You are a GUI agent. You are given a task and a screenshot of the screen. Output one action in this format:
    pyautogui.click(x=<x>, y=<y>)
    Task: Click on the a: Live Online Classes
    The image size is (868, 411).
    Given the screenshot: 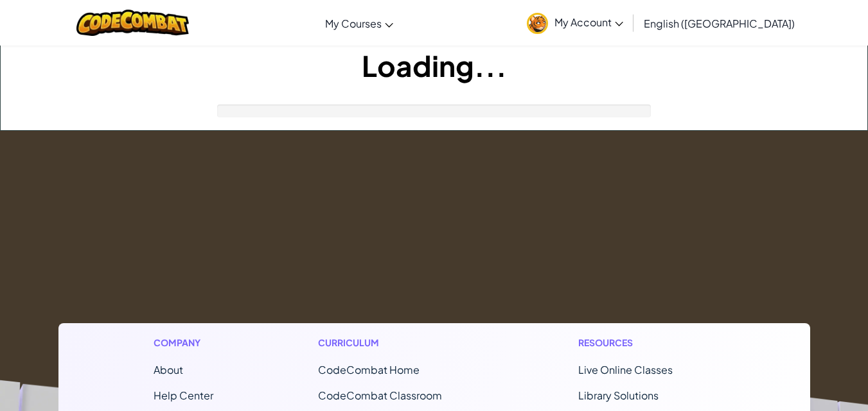 What is the action you would take?
    pyautogui.click(x=625, y=370)
    